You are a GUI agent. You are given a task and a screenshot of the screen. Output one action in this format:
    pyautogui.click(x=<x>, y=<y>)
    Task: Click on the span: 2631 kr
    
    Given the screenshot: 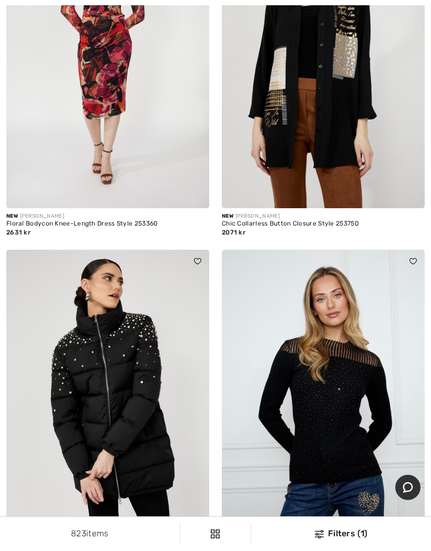 What is the action you would take?
    pyautogui.click(x=18, y=232)
    